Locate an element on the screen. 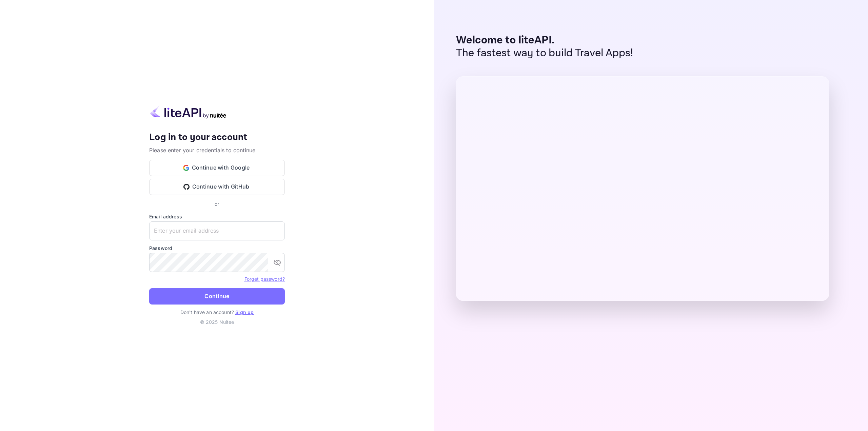  button: Continue with GitHub is located at coordinates (217, 187).